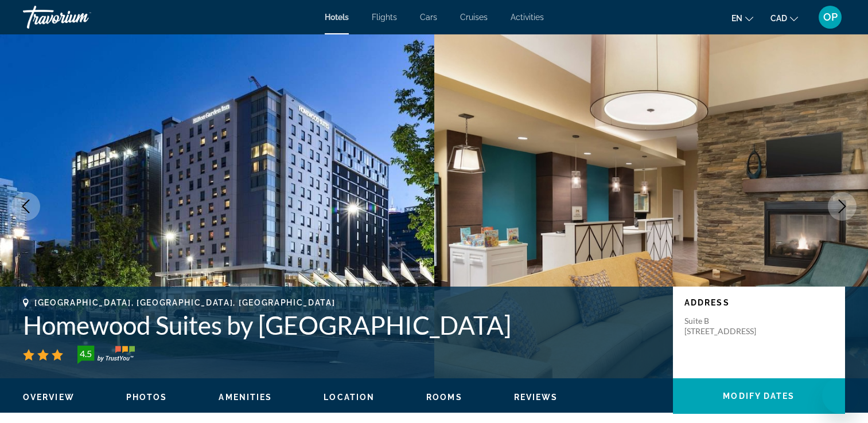 This screenshot has height=423, width=868. What do you see at coordinates (337, 17) in the screenshot?
I see `span: Hotels` at bounding box center [337, 17].